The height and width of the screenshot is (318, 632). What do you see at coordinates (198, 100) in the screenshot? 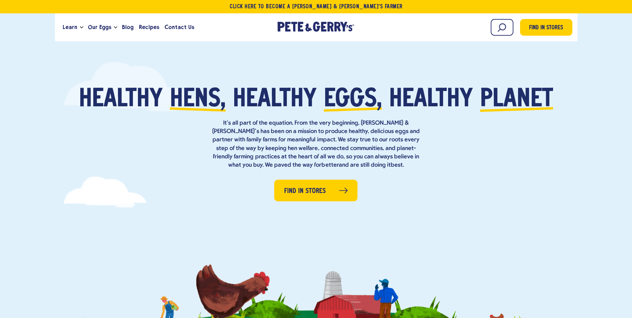
I see `span: hens,` at bounding box center [198, 100].